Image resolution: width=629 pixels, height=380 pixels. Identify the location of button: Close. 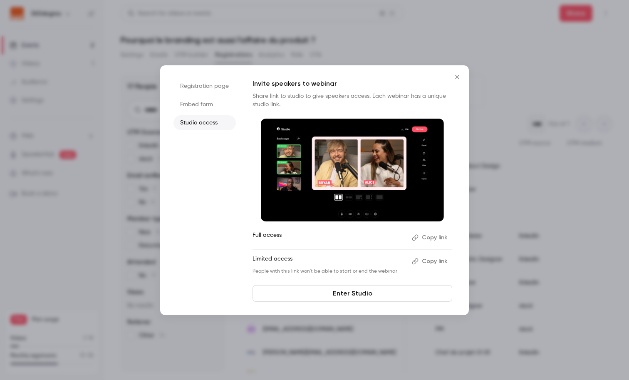
(457, 77).